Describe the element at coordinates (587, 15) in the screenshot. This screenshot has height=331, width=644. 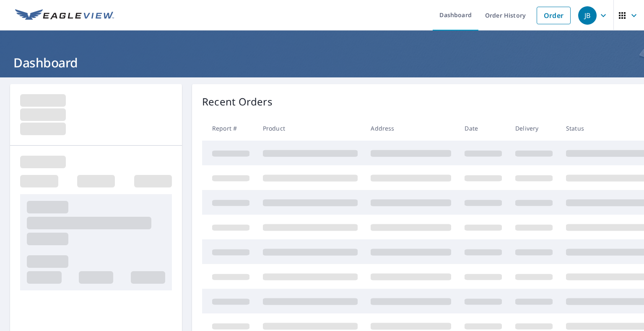
I see `div: JB` at that location.